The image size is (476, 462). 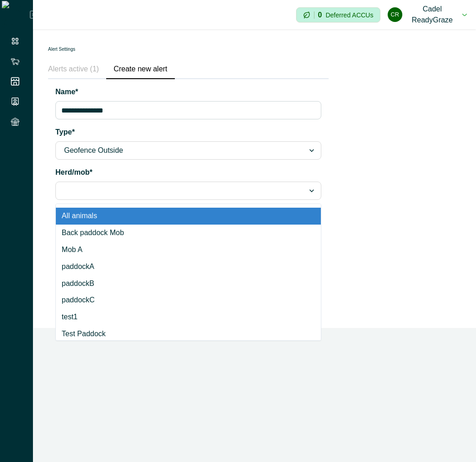 I want to click on div: Mob A, so click(x=188, y=250).